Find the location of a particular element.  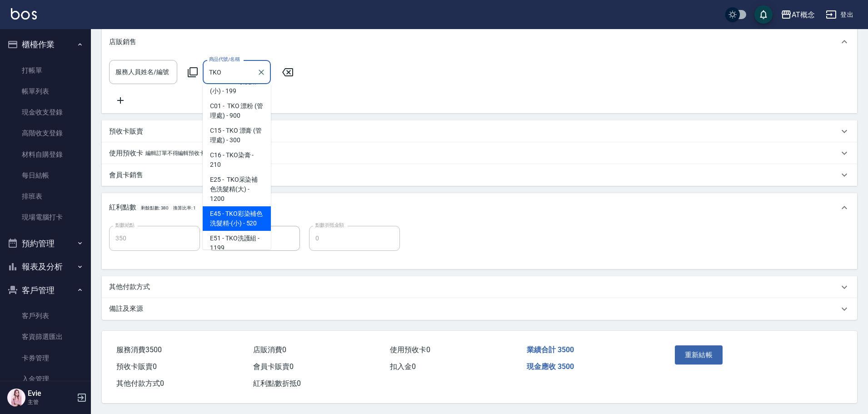

span: 業績合計 3500 is located at coordinates (551, 350).